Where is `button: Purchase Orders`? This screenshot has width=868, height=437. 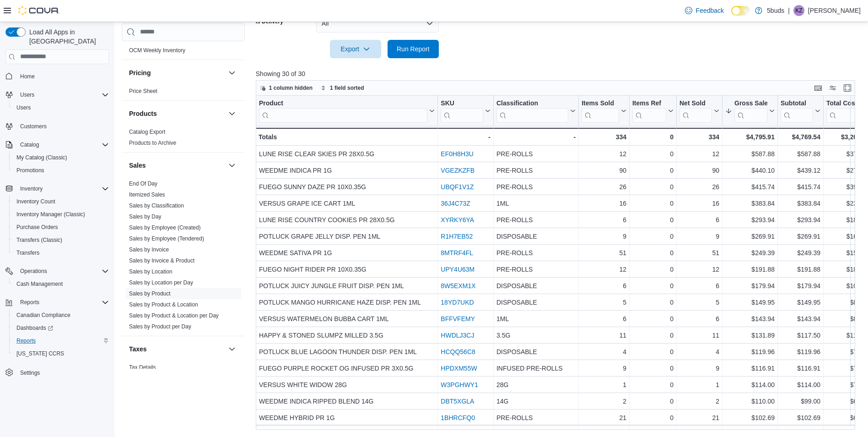 button: Purchase Orders is located at coordinates (61, 227).